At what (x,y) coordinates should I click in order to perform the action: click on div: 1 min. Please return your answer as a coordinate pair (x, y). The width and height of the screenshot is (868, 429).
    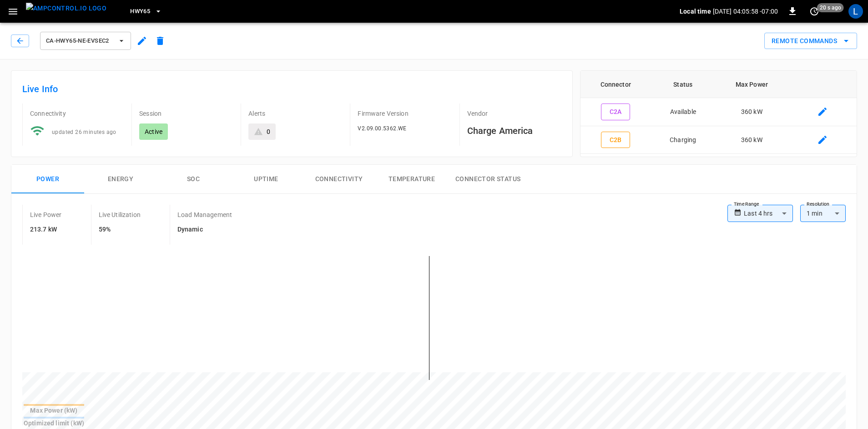
    Looking at the image, I should click on (822, 214).